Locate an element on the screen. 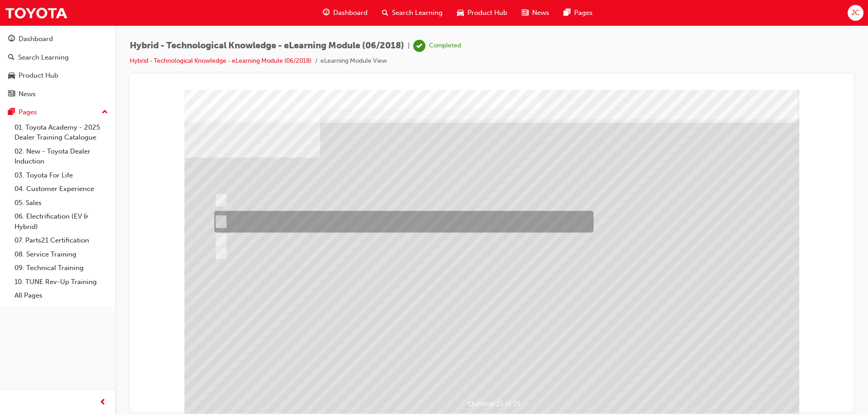  a: Trak is located at coordinates (36, 12).